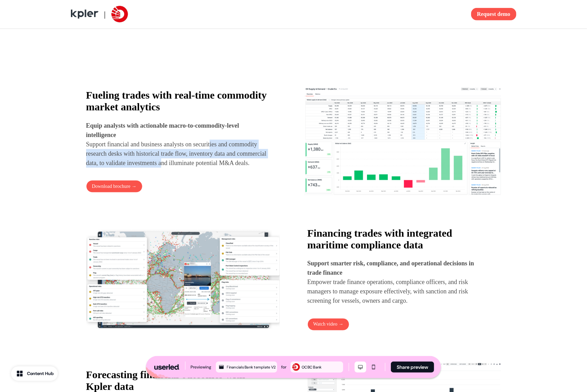 The width and height of the screenshot is (587, 392). What do you see at coordinates (176, 101) in the screenshot?
I see `strong: Fueling trades with real-time commodity market analytics` at bounding box center [176, 101].